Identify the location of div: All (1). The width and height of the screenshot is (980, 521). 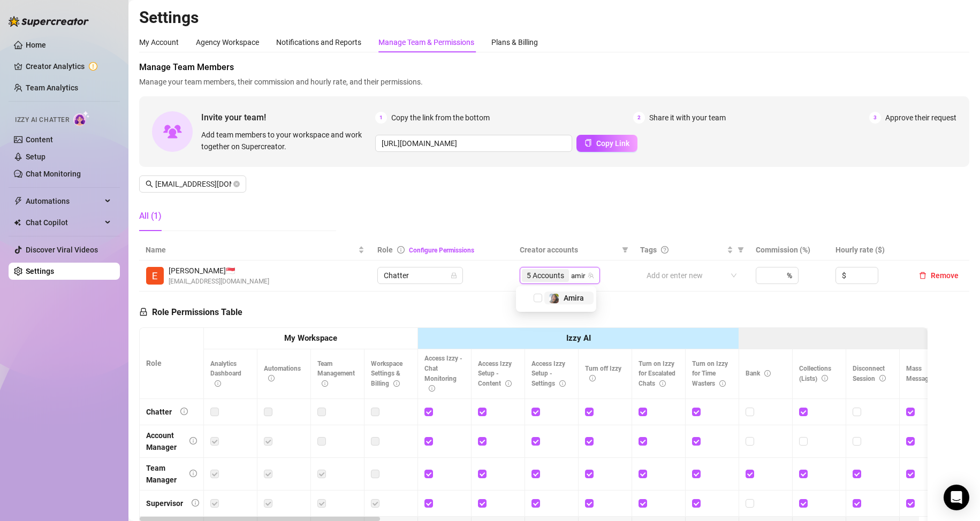
(151, 216).